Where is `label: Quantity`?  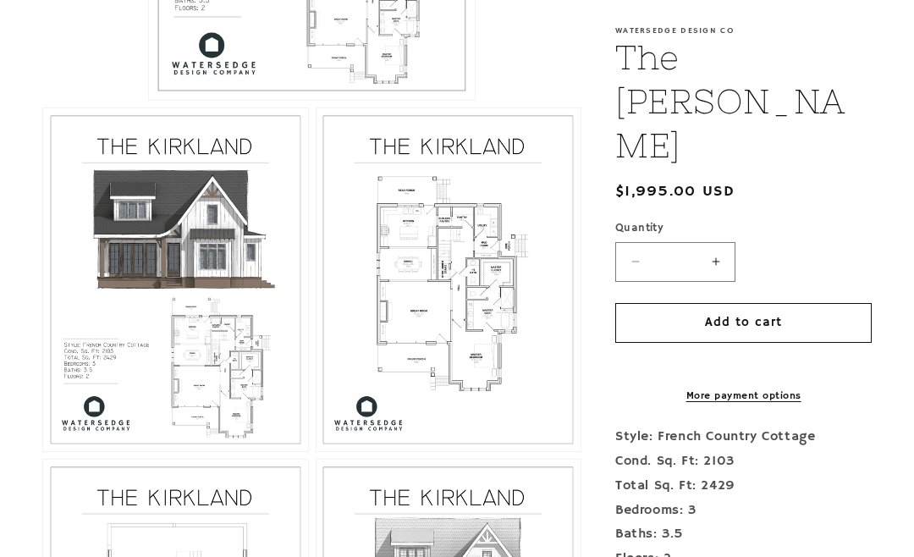
label: Quantity is located at coordinates (743, 228).